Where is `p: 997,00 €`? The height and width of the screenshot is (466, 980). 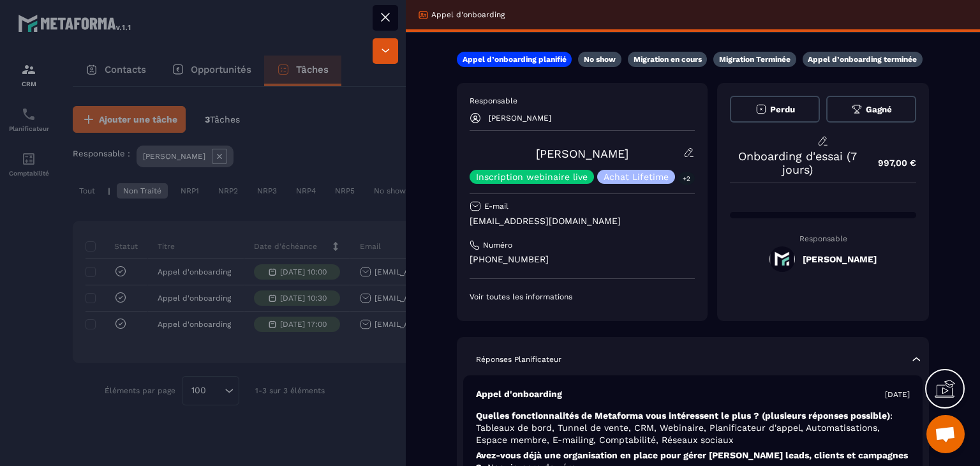
p: 997,00 € is located at coordinates (891, 163).